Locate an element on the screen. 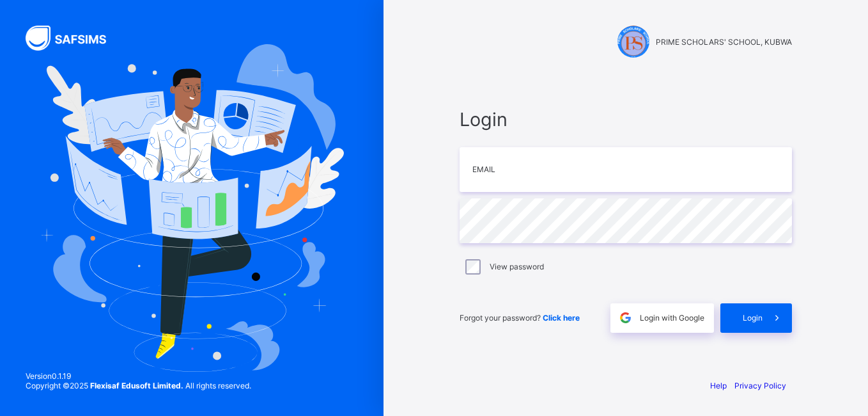 This screenshot has height=416, width=868. span: Forgot your password? is located at coordinates (520, 318).